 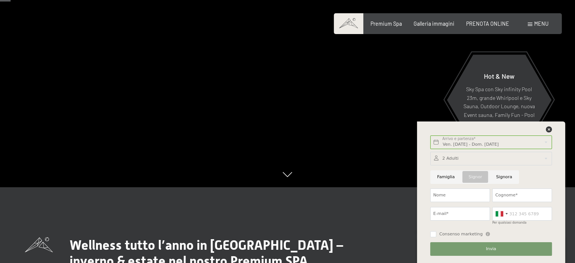 What do you see at coordinates (460, 234) in the screenshot?
I see `span: Consenso marketing` at bounding box center [460, 234].